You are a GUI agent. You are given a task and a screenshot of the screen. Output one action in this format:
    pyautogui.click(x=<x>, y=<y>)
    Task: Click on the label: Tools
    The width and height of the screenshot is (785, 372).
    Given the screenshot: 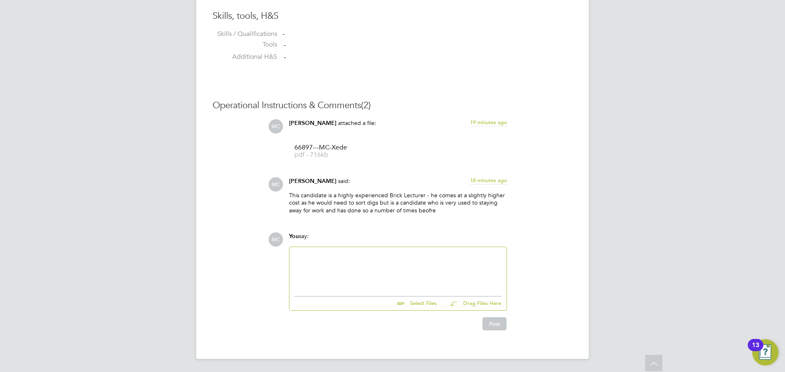 What is the action you would take?
    pyautogui.click(x=245, y=45)
    